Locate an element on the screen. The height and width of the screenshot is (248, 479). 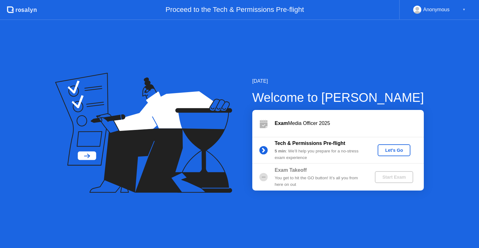
button: Let's Go is located at coordinates (394, 150).